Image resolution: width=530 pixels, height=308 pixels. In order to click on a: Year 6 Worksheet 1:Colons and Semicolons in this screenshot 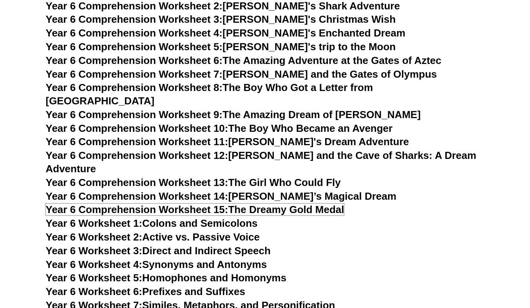, I will do `click(152, 223)`.